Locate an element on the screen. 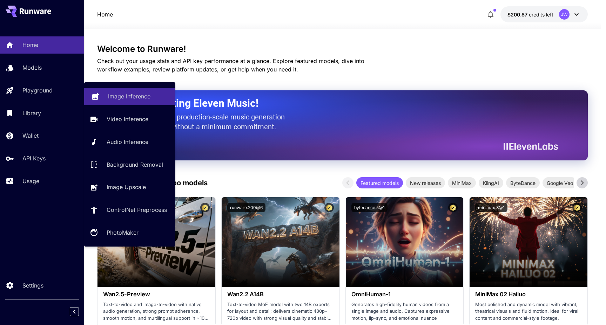 The width and height of the screenshot is (606, 325). span: Google Veo is located at coordinates (560, 183).